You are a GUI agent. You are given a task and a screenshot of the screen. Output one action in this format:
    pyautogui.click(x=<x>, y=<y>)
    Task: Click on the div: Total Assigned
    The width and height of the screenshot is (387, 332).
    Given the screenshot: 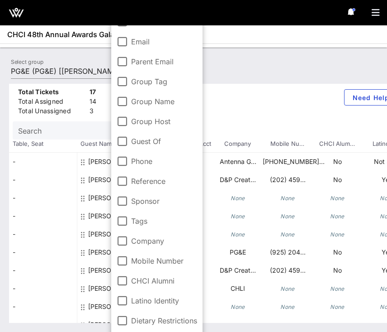 What is the action you would take?
    pyautogui.click(x=52, y=102)
    